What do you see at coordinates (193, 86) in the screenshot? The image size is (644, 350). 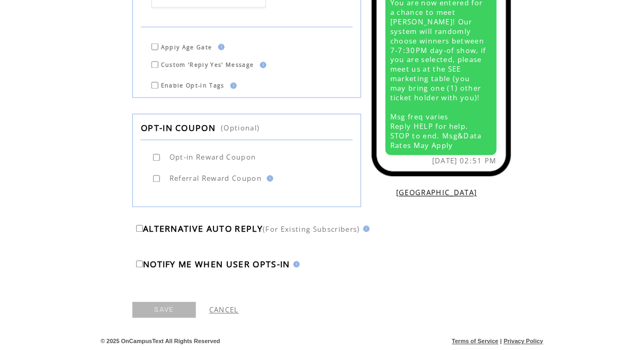 I see `span: Enable Opt-in Tags` at bounding box center [193, 86].